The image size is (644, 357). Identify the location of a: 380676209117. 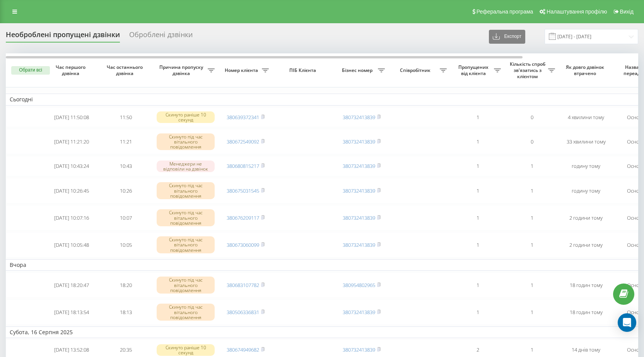
(243, 218).